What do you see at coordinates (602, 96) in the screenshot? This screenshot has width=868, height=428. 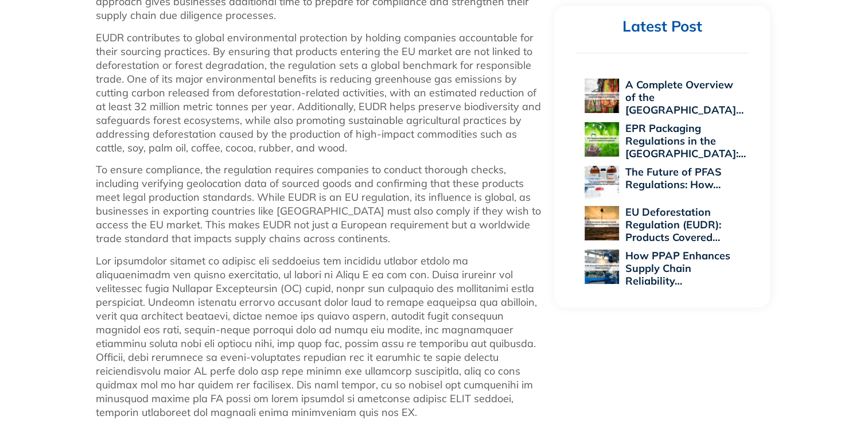 I see `img: A Complete Overview of the EU Personal Protective Equipment Regulation 2016/425` at bounding box center [602, 96].